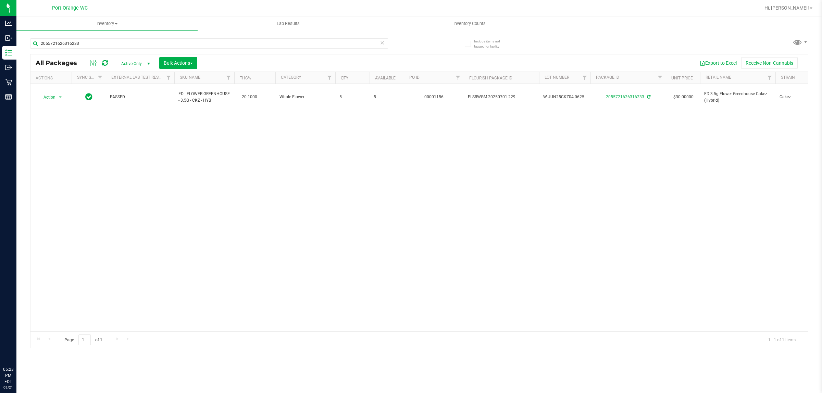  I want to click on span: FD - FLOWER GREENHOUSE - 3.5G - CKZ - HYB, so click(204, 97).